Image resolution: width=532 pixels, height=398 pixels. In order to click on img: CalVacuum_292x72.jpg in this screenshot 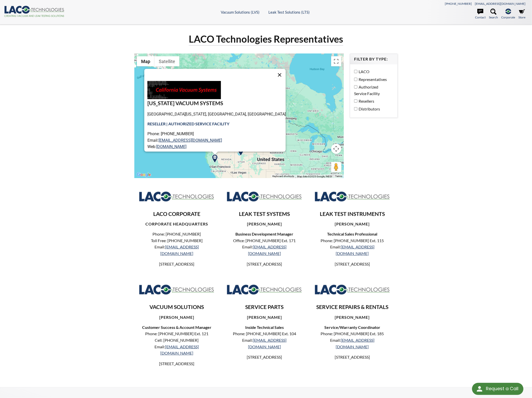, I will do `click(184, 90)`.